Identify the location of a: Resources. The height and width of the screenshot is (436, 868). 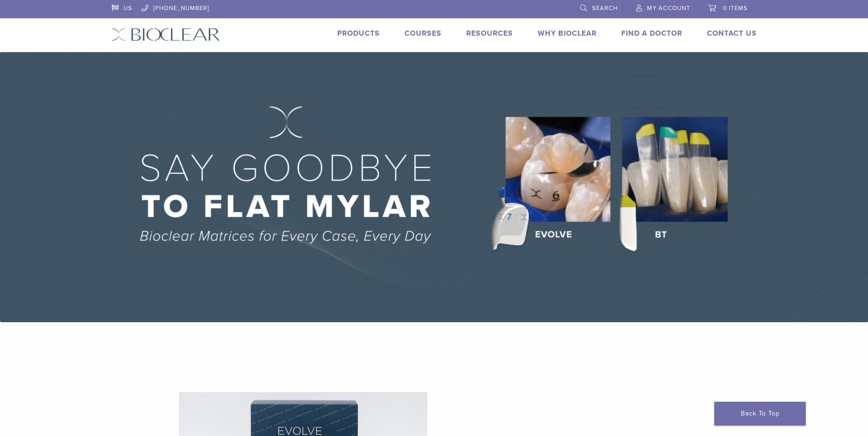
(490, 33).